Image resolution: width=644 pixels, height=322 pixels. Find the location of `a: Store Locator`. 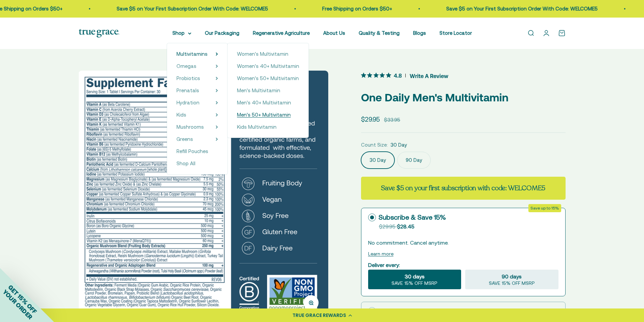

a: Store Locator is located at coordinates (455, 33).